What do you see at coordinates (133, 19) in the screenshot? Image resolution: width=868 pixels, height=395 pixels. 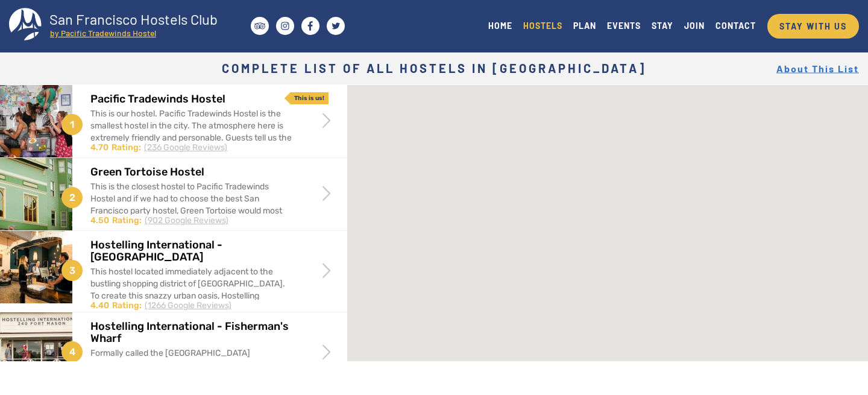 I see `tspan: San Francisco Hostels Club` at bounding box center [133, 19].